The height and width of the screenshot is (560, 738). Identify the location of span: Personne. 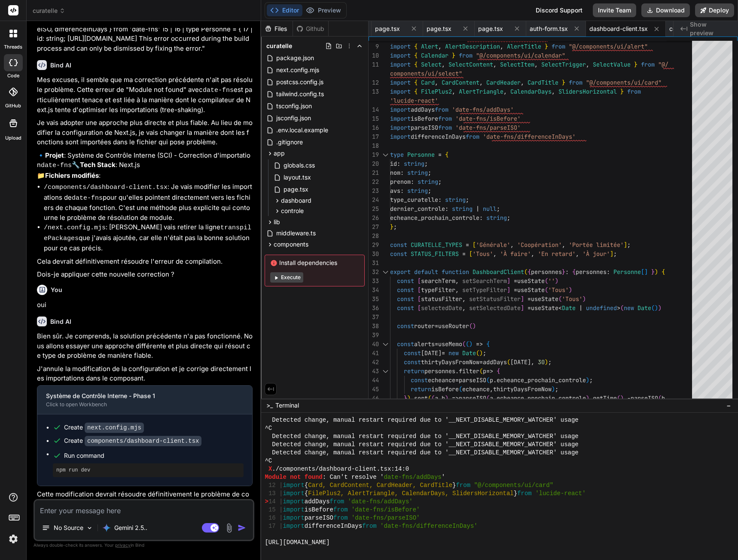
(421, 155).